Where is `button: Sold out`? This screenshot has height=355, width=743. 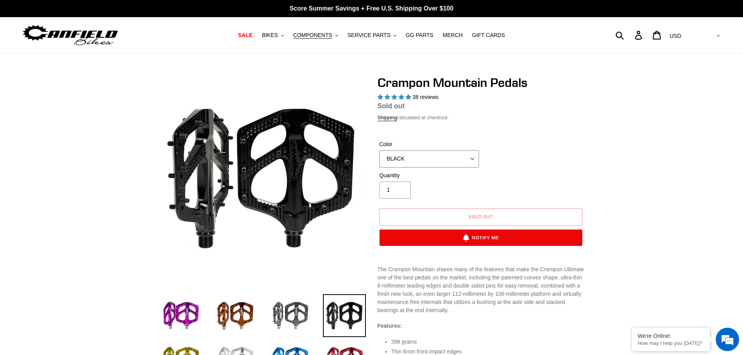 button: Sold out is located at coordinates (481, 217).